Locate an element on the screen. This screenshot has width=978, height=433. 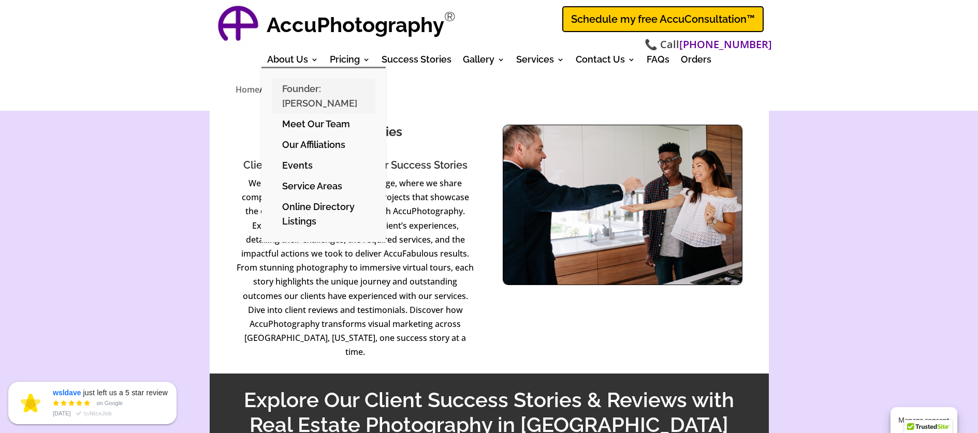
img: engage-placeholder--review.png is located at coordinates (31, 403).